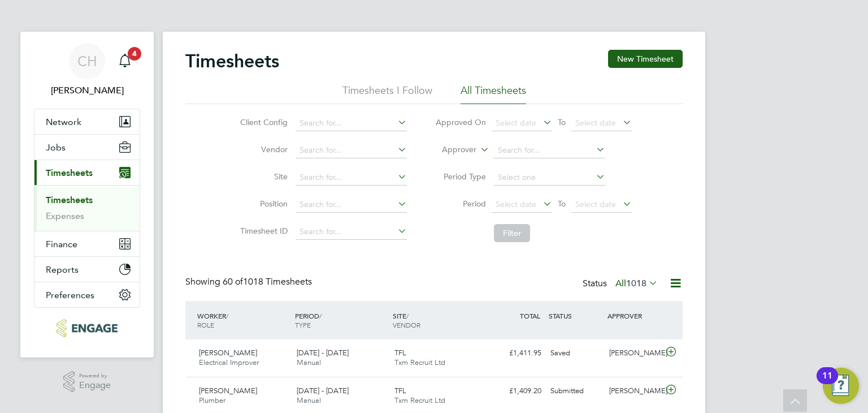  What do you see at coordinates (262, 203) in the screenshot?
I see `label: Position` at bounding box center [262, 203].